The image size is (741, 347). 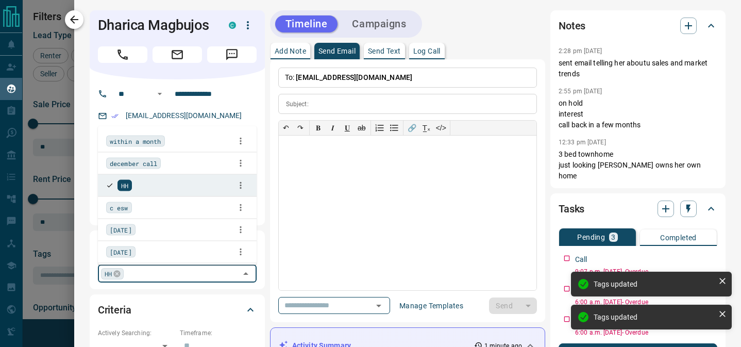 What do you see at coordinates (408, 77) in the screenshot?
I see `p: To:` at bounding box center [408, 77].